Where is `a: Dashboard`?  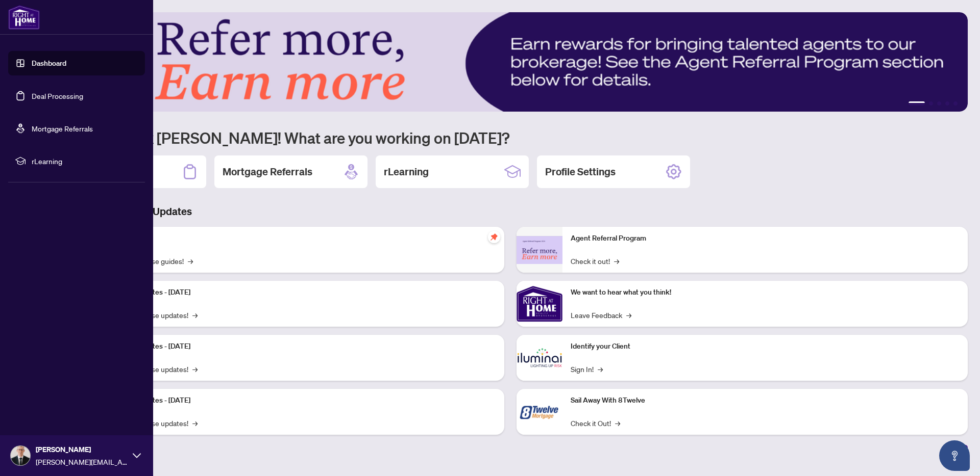 a: Dashboard is located at coordinates (49, 63).